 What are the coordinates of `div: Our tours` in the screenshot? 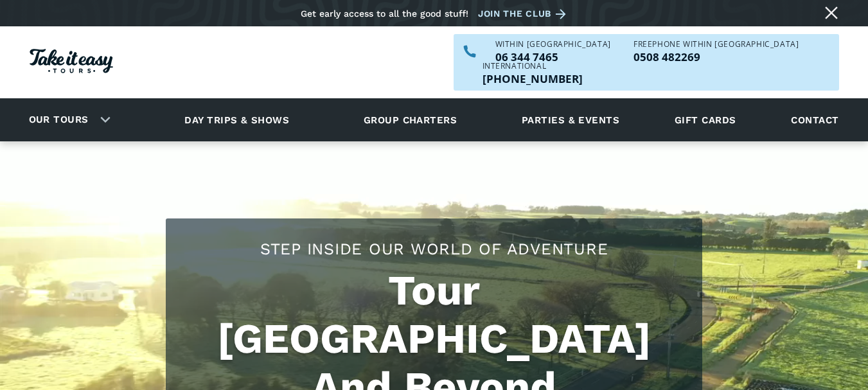 It's located at (67, 120).